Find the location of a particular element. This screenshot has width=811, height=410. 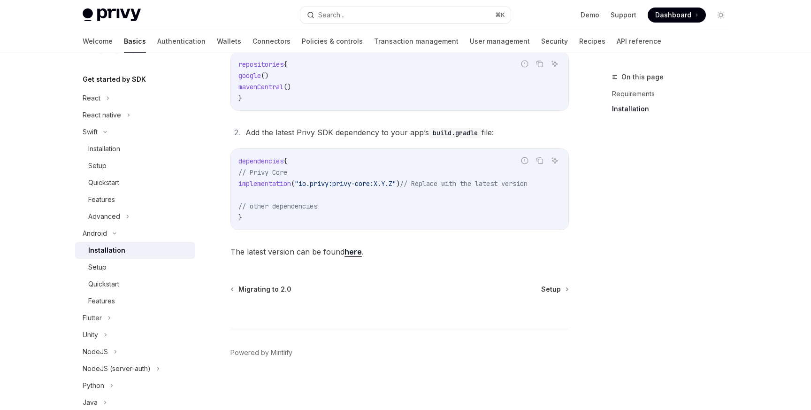

a: Support is located at coordinates (624, 15).